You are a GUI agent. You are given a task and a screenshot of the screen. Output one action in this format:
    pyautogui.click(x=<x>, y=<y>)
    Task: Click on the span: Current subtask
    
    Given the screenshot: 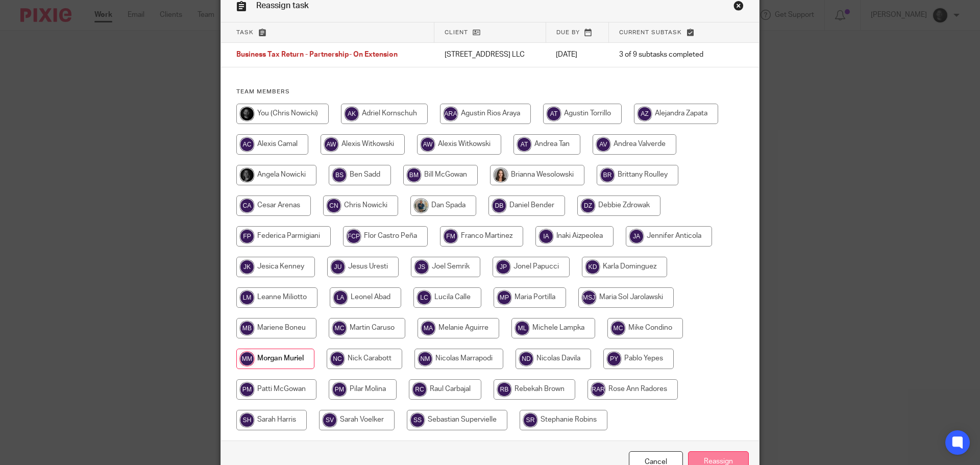 What is the action you would take?
    pyautogui.click(x=650, y=32)
    